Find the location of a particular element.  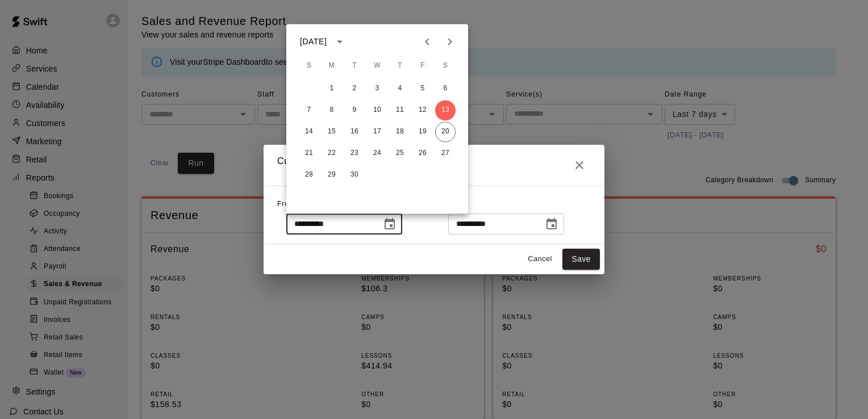

span: Monday is located at coordinates (332, 66).